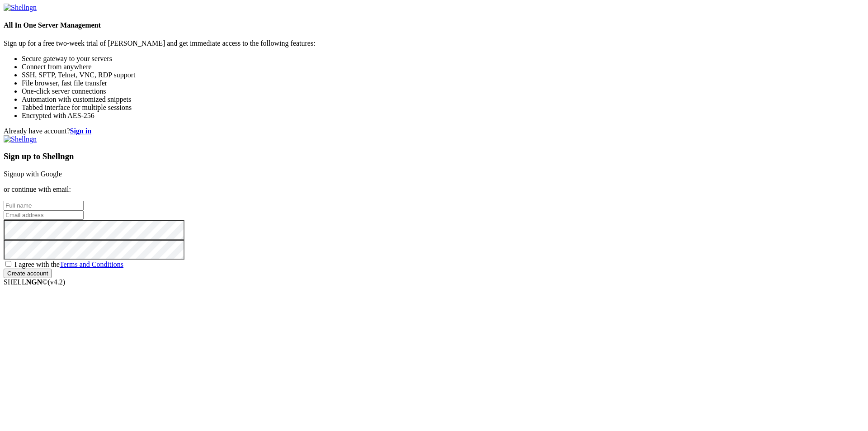  I want to click on strong: Sign in, so click(81, 131).